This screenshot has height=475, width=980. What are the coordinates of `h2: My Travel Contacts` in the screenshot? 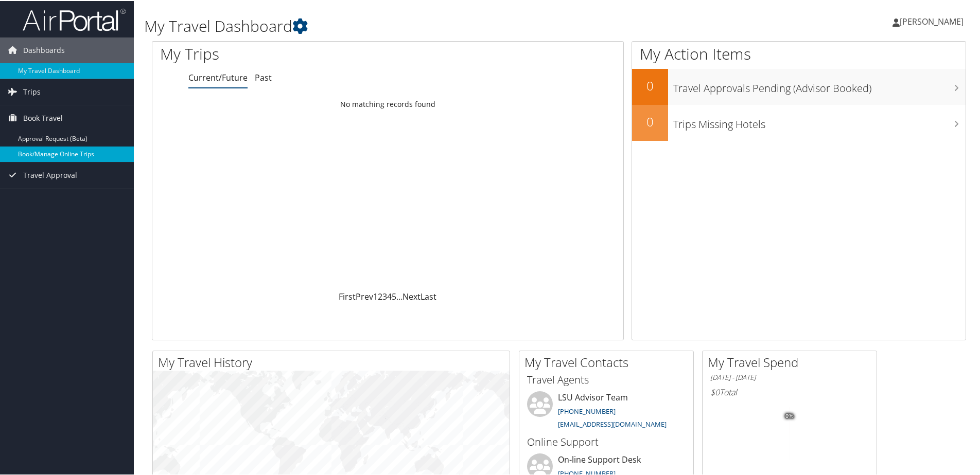 It's located at (609, 362).